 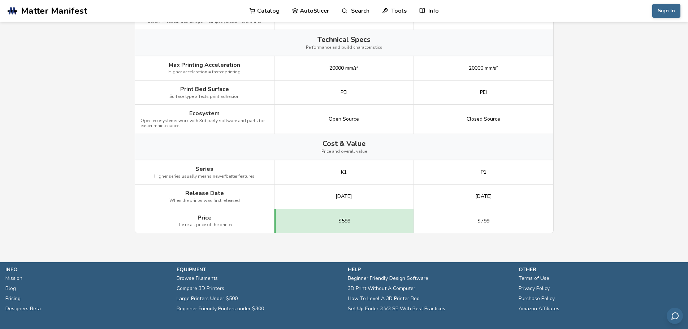 I want to click on span: The retail price of the printer, so click(x=205, y=225).